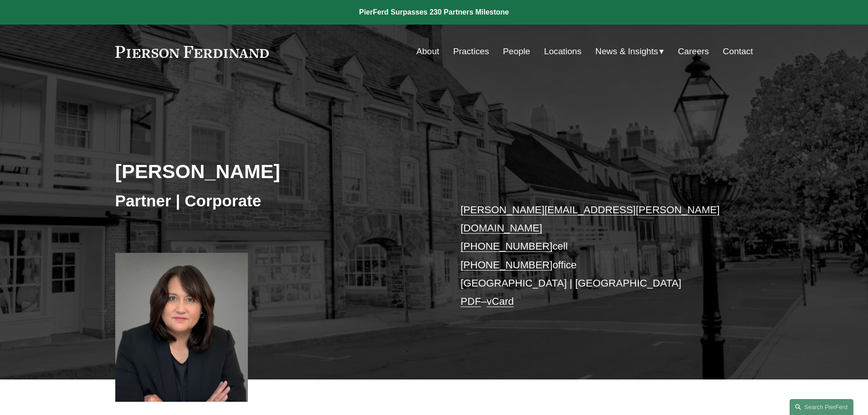  Describe the element at coordinates (274, 201) in the screenshot. I see `h3: Partner | Corporate` at that location.